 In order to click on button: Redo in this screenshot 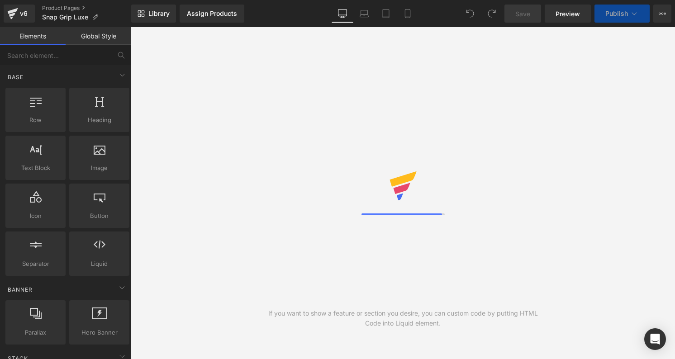, I will do `click(492, 14)`.